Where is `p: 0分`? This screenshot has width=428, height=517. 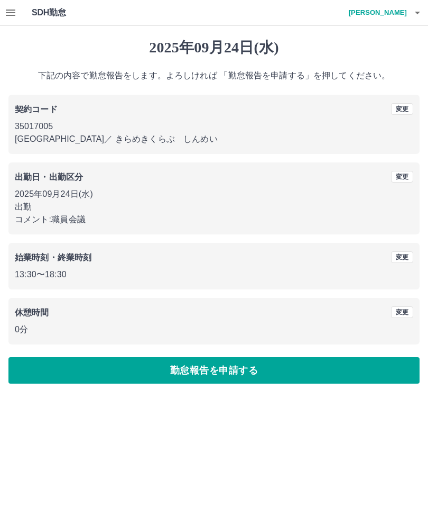
p: 0分 is located at coordinates (214, 330).